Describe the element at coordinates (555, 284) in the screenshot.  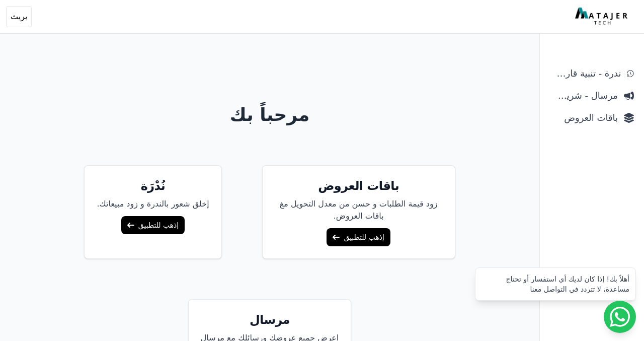
I see `div: أهلاً بك! إذا كان لديك أي استفسار أو تحتاج مساعدة، لا تتردد في التواصل معنا` at that location.